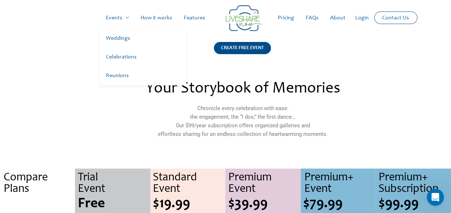  Describe the element at coordinates (286, 18) in the screenshot. I see `a: Pricing` at that location.